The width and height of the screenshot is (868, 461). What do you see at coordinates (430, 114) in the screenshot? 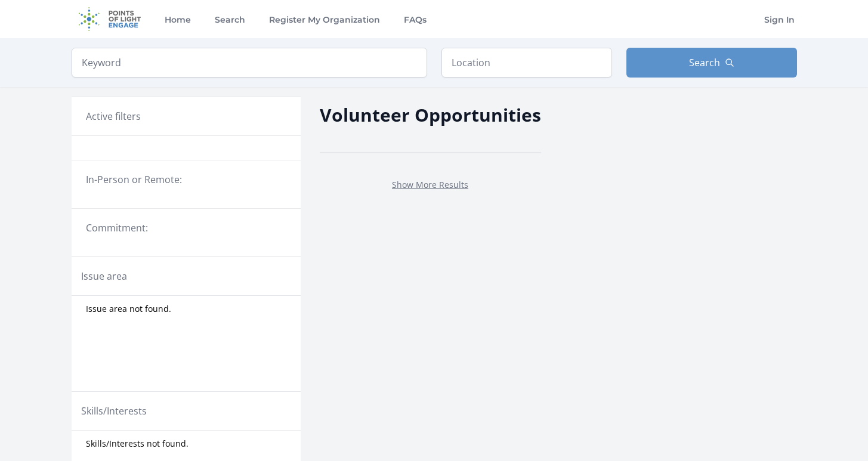
I see `h2: Volunteer Opportunities` at bounding box center [430, 114].